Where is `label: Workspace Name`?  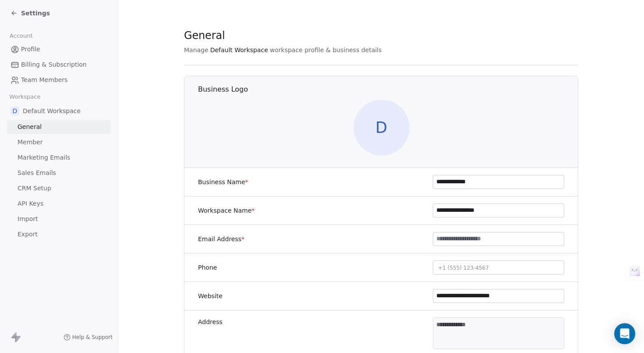
label: Workspace Name is located at coordinates (226, 211).